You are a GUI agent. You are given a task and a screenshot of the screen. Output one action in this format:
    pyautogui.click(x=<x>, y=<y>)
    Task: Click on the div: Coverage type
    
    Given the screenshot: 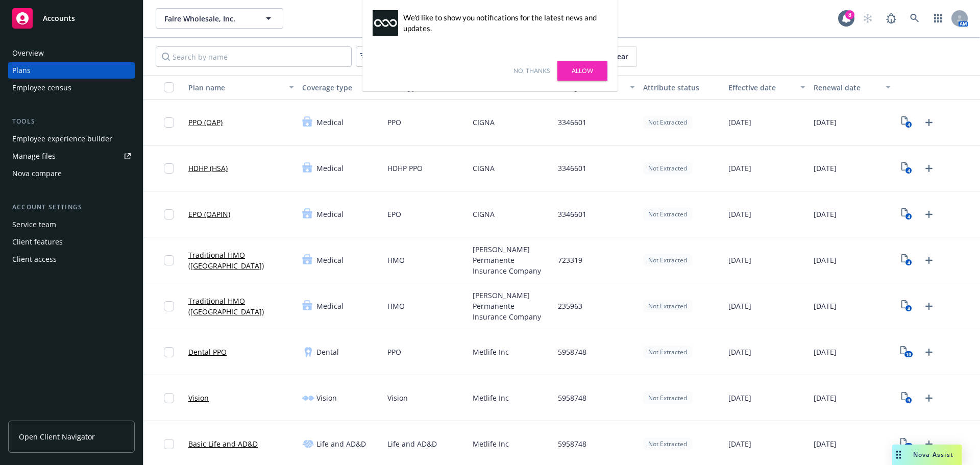 What is the action you would take?
    pyautogui.click(x=335, y=87)
    